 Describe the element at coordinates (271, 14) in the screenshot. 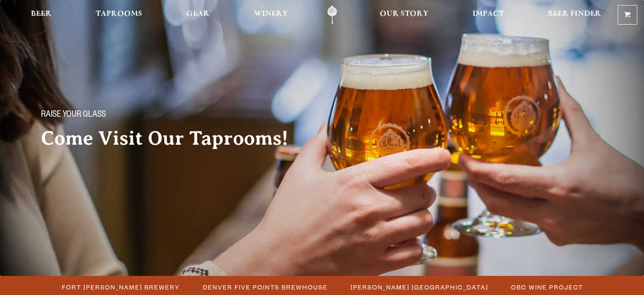

I see `a: Winery` at that location.